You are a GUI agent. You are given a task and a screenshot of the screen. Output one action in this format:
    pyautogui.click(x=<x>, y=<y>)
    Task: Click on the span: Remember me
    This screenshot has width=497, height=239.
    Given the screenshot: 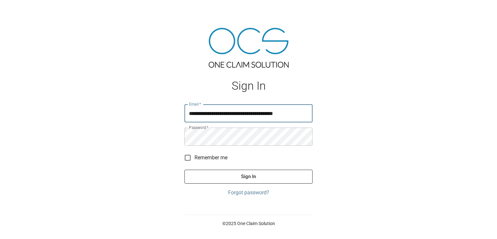 What is the action you would take?
    pyautogui.click(x=211, y=158)
    